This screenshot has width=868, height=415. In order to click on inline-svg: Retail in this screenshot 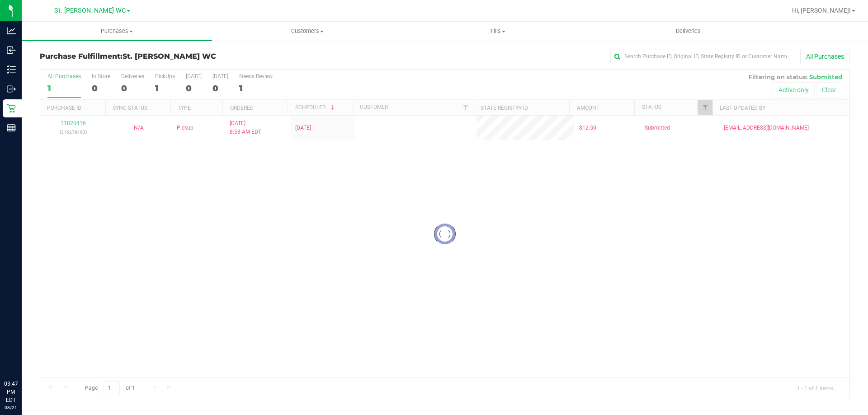, I will do `click(12, 109)`.